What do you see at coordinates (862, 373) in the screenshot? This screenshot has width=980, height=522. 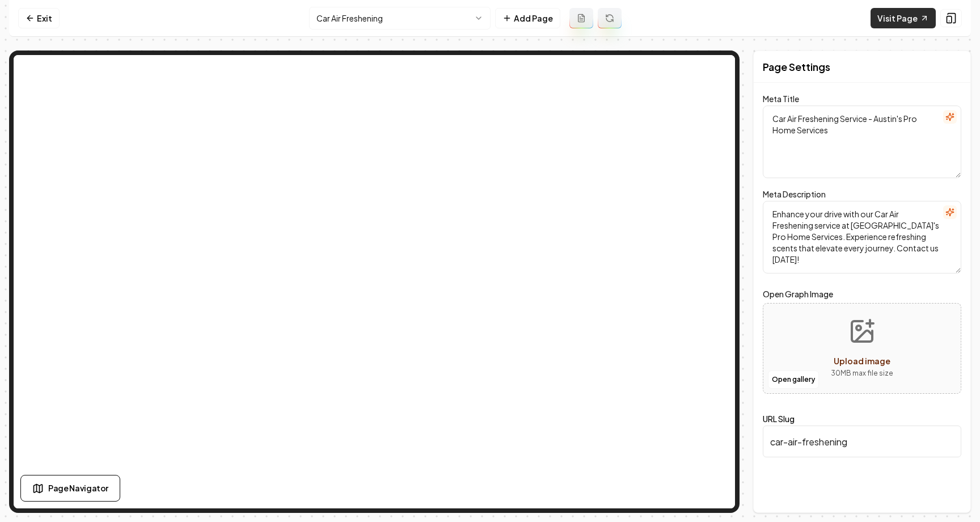 I see `p: 30 MB max file size` at bounding box center [862, 373].